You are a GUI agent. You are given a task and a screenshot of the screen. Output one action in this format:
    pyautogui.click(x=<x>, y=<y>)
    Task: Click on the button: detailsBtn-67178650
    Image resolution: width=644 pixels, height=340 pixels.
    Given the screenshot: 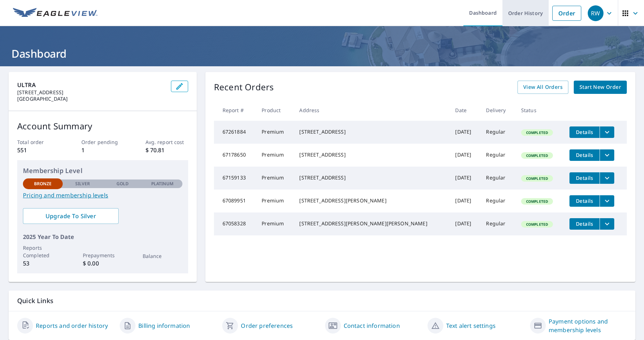 What is the action you would take?
    pyautogui.click(x=584, y=155)
    